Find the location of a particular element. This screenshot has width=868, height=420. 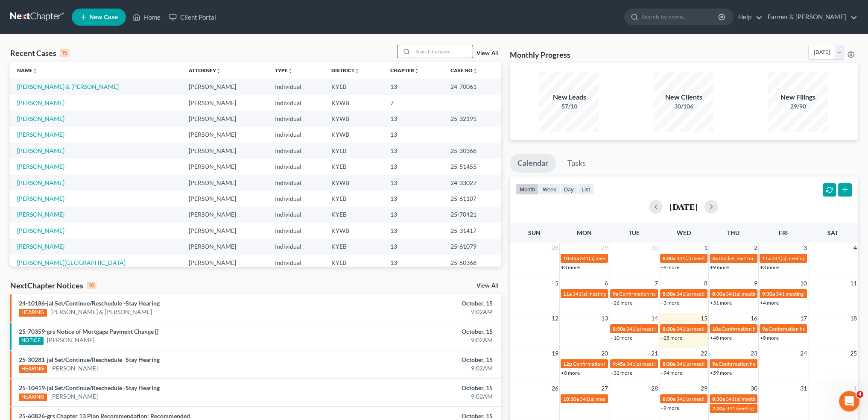

td: 25-30366 is located at coordinates (472, 151).